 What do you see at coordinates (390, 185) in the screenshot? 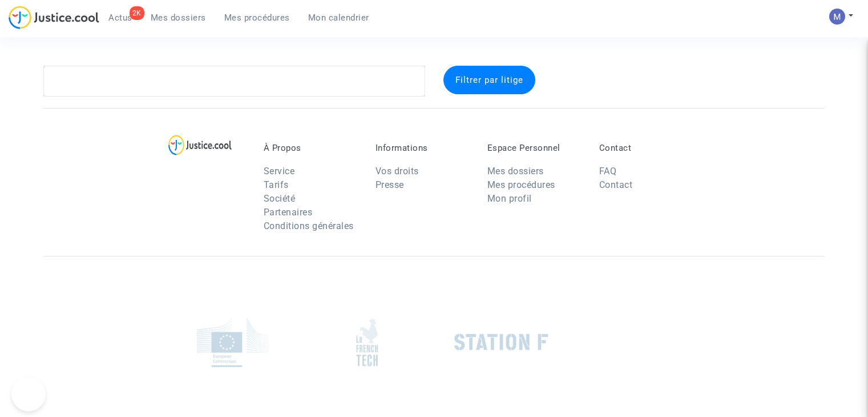
I see `a: Presse` at bounding box center [390, 185].